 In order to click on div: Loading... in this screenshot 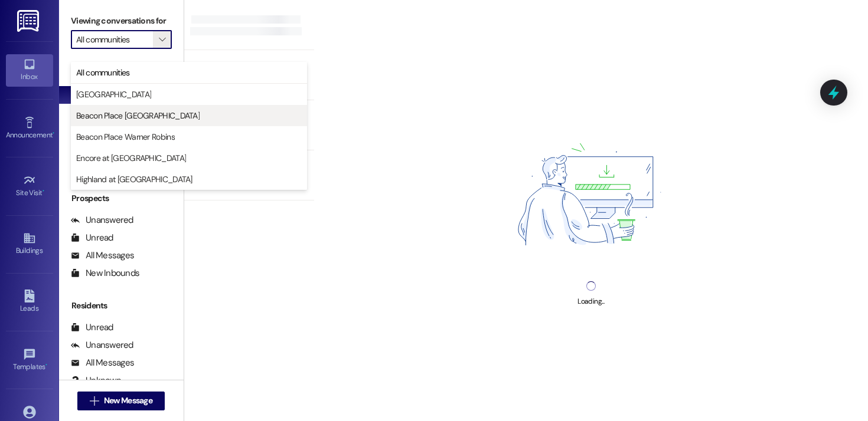, I will do `click(590, 301)`.